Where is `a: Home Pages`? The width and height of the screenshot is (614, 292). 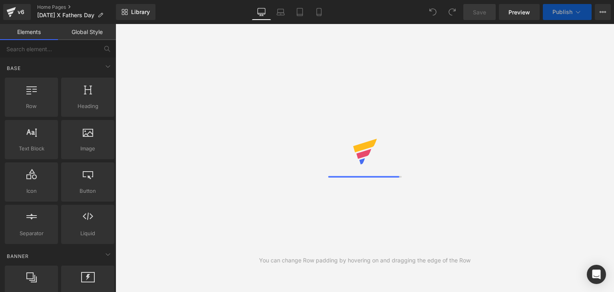 a: Home Pages is located at coordinates (76, 7).